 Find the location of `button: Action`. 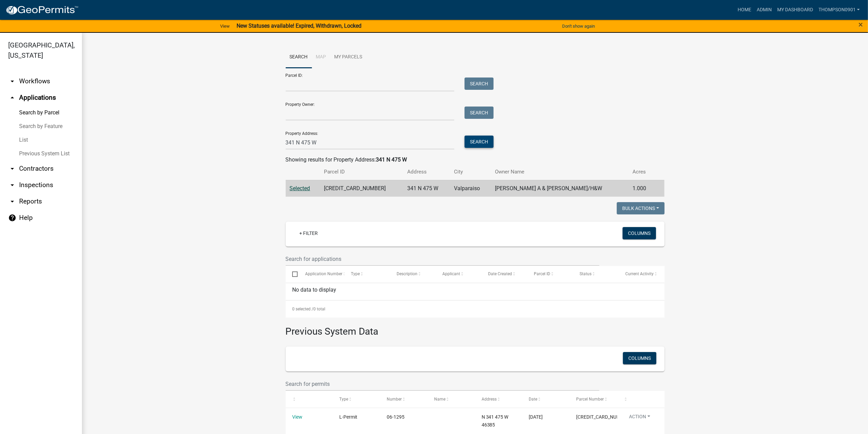

button: Action is located at coordinates (639, 418).